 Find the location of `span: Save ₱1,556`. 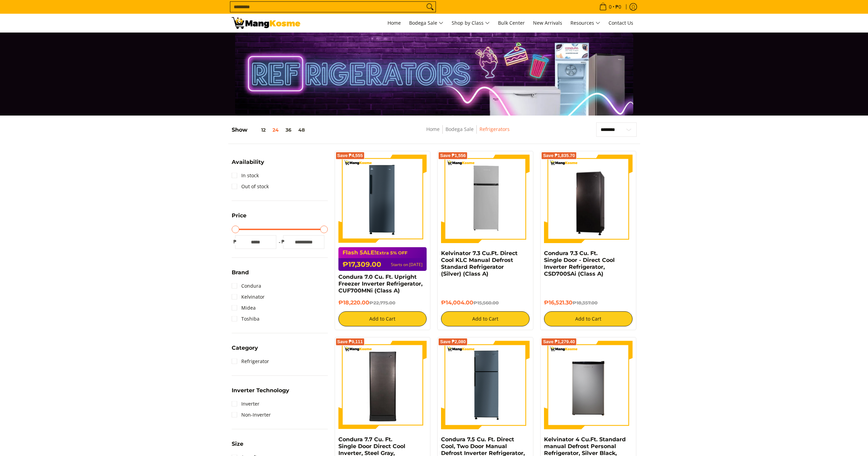

span: Save ₱1,556 is located at coordinates (453, 156).